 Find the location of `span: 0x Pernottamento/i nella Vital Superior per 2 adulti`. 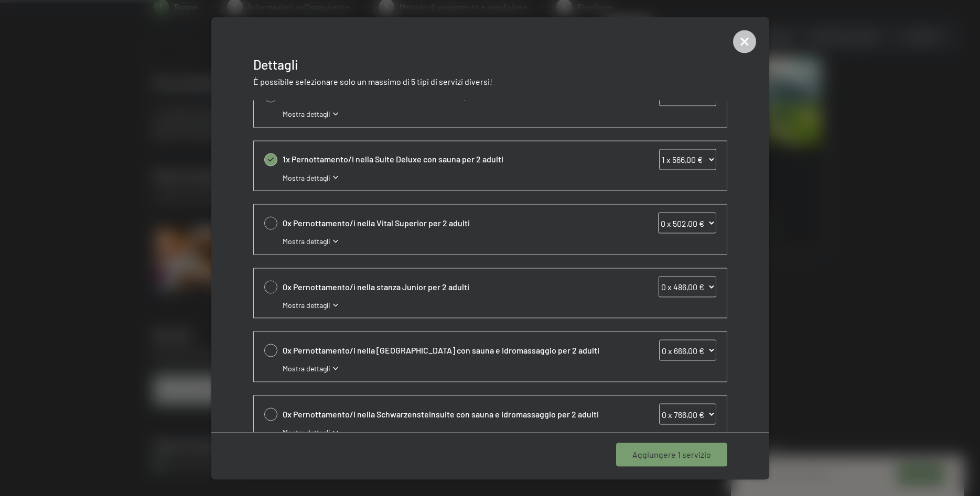

span: 0x Pernottamento/i nella Vital Superior per 2 adulti is located at coordinates (445, 223).